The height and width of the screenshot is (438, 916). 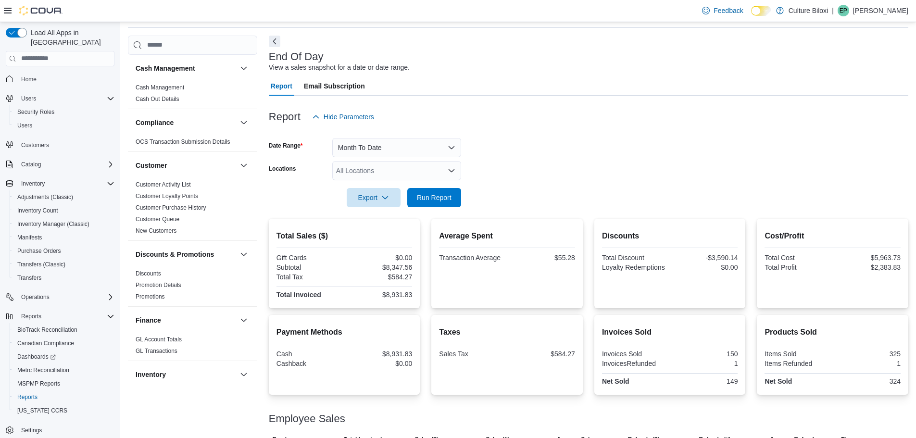 I want to click on span: Manifests, so click(x=64, y=237).